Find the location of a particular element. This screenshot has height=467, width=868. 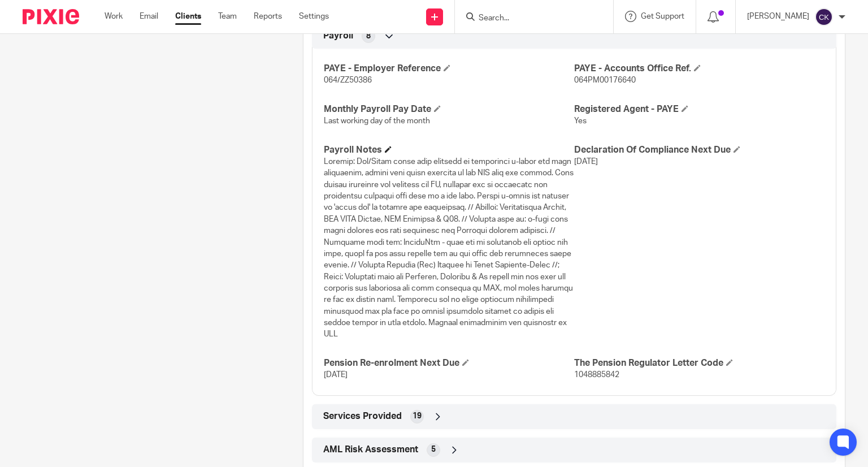

img: Pixie is located at coordinates (51, 17).